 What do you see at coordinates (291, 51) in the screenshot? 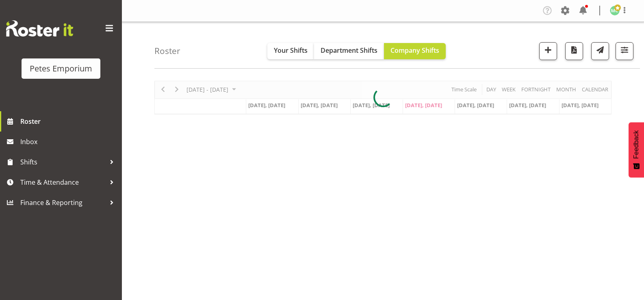
I see `button: Your Shifts` at bounding box center [291, 51].